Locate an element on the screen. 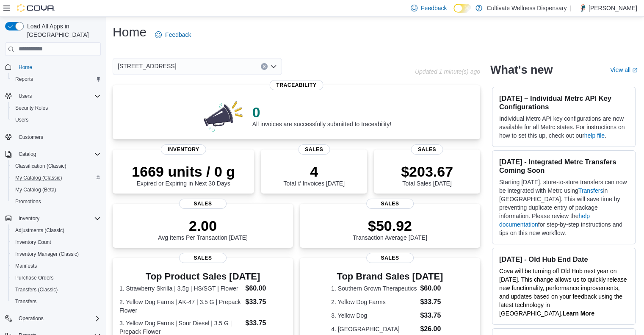 The image size is (644, 335). dt: 3. Yellow Dog is located at coordinates (374, 315).